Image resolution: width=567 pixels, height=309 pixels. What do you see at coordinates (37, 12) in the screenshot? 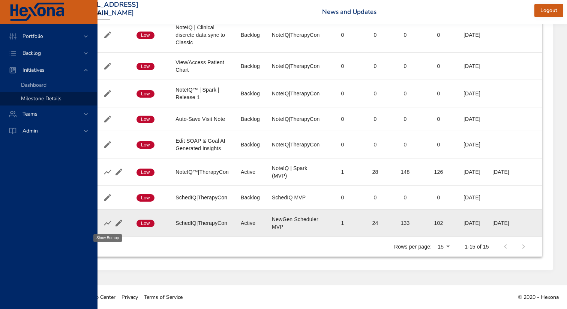
I see `img: Hexona` at bounding box center [37, 12].